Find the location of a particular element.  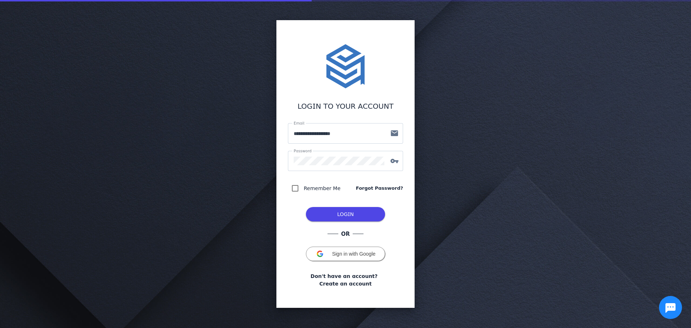

span: Don't have an account? is located at coordinates (344, 276).